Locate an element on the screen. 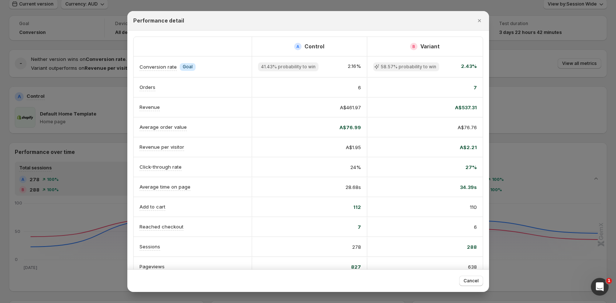 Image resolution: width=616 pixels, height=303 pixels. span: 1 is located at coordinates (609, 281).